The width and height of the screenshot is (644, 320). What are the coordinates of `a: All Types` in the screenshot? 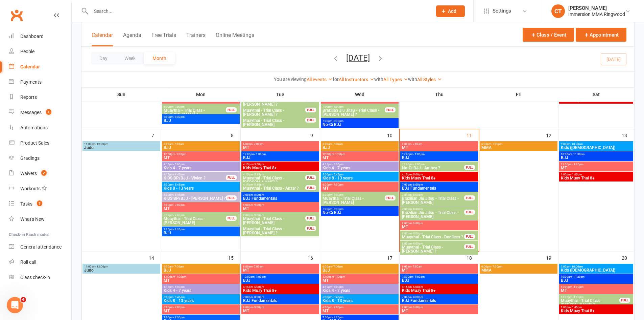 It's located at (396, 80).